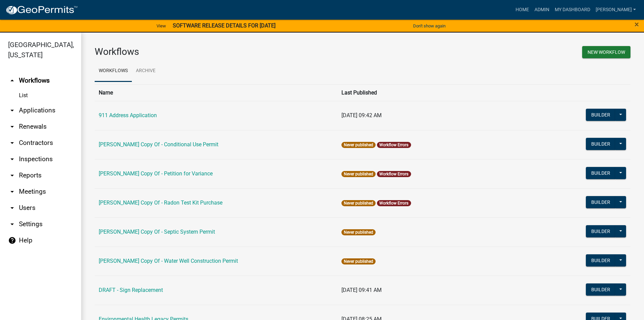 The height and width of the screenshot is (320, 644). I want to click on button: Don't show again, so click(429, 26).